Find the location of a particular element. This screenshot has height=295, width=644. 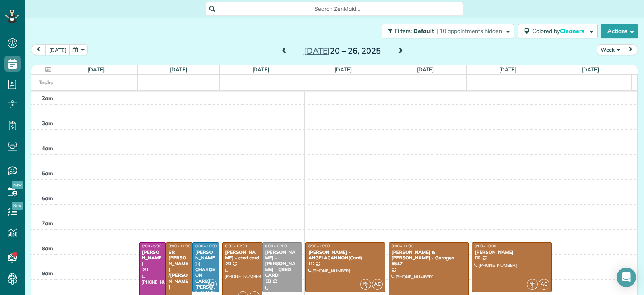

span: Default is located at coordinates (424, 31).